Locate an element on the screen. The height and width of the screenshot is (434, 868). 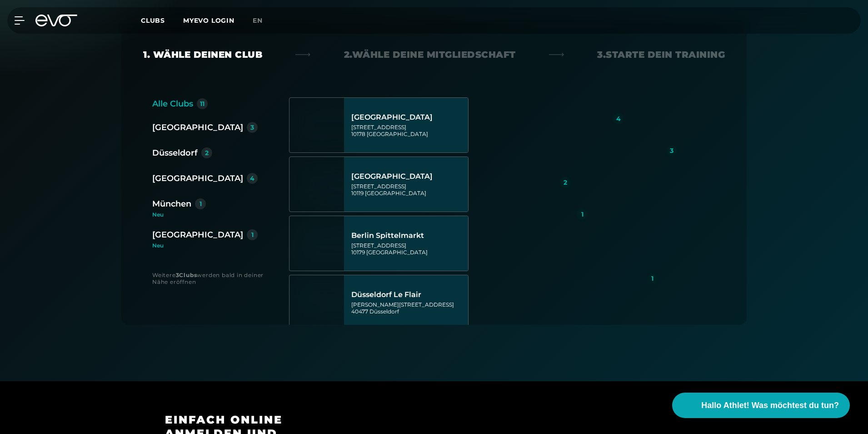
span: en is located at coordinates (258, 20).